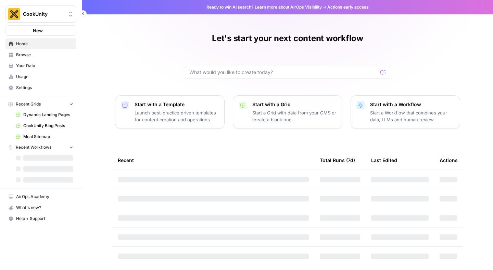 This screenshot has height=270, width=493. Describe the element at coordinates (295, 116) in the screenshot. I see `p: Start a Grid with data from your CMS or create a blank one` at that location.